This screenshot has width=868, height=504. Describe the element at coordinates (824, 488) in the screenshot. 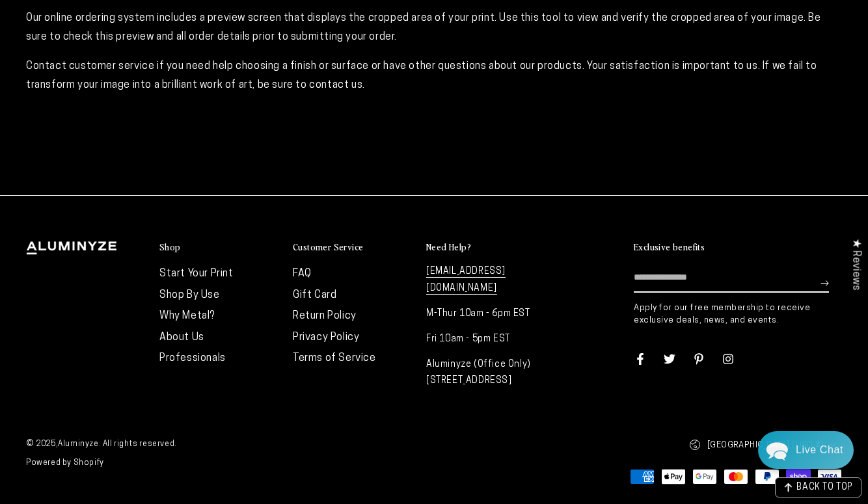

I see `span: BACK TO TOP` at that location.